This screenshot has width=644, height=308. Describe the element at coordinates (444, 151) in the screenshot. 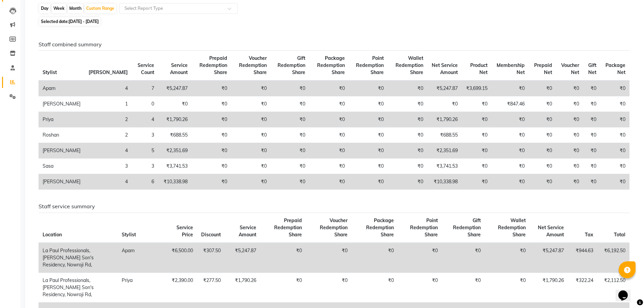

I see `td: ₹2,351.69` at that location.